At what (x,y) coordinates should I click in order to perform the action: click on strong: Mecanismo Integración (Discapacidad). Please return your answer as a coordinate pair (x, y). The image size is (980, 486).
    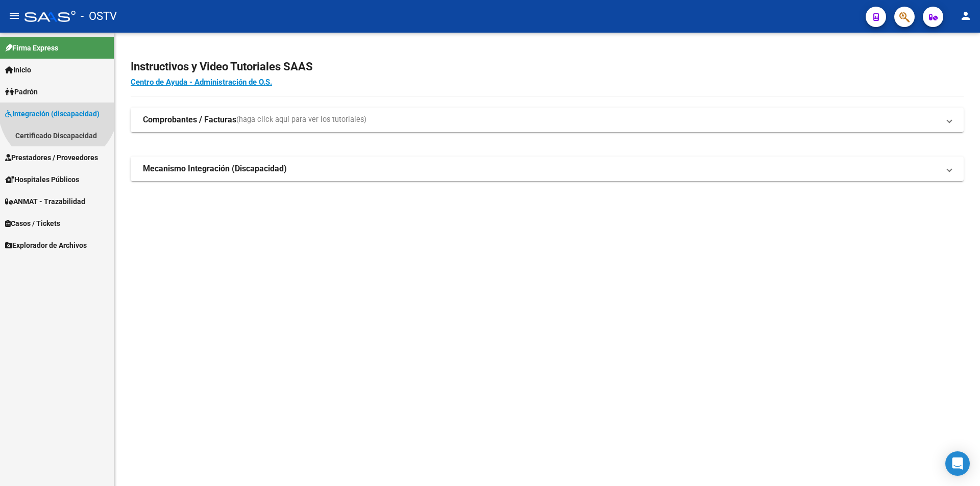
    Looking at the image, I should click on (214, 169).